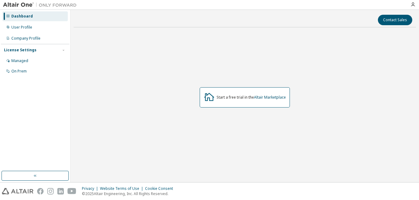  What do you see at coordinates (129, 193) in the screenshot?
I see `p: © 2025 Altair Engineering, Inc. All Rights Reserved.` at bounding box center [129, 193].